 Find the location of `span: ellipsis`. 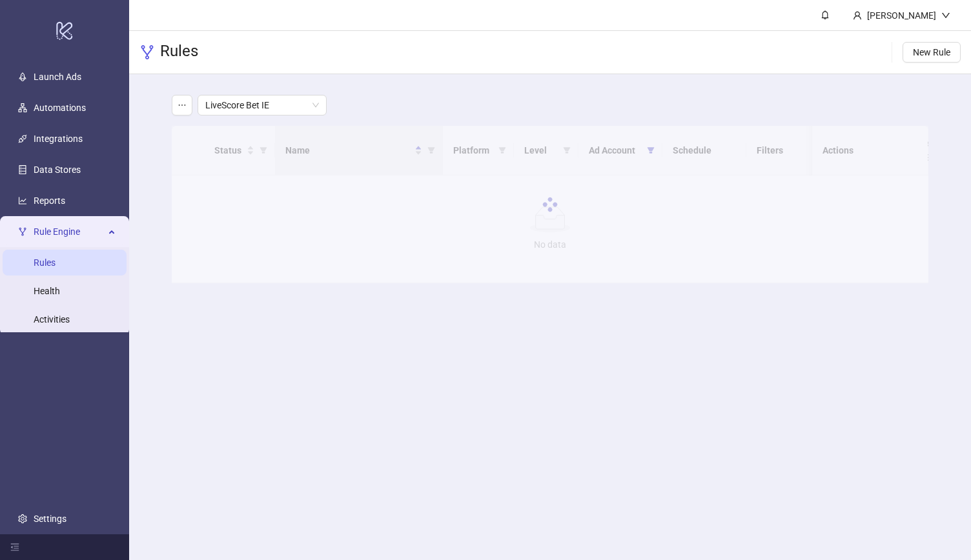

span: ellipsis is located at coordinates (182, 105).